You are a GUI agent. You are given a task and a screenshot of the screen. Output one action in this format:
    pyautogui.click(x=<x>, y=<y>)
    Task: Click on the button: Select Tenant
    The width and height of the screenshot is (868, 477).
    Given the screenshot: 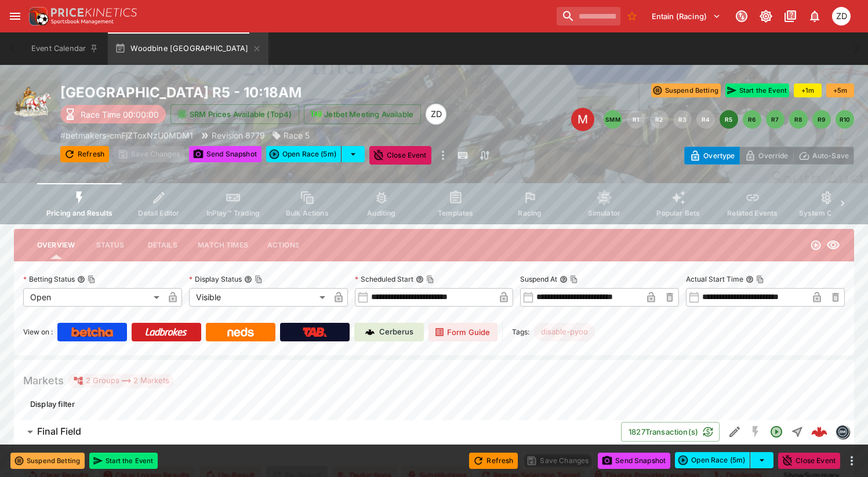 What is the action you would take?
    pyautogui.click(x=686, y=17)
    